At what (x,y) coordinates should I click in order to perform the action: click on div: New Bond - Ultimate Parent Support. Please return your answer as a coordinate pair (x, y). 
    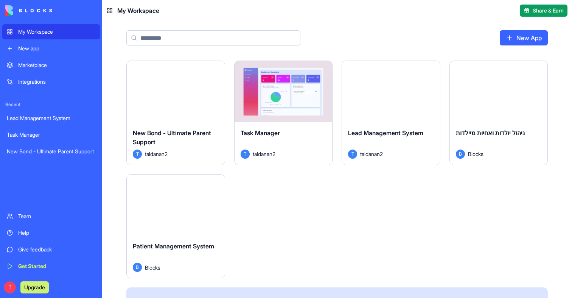
    Looking at the image, I should click on (51, 151).